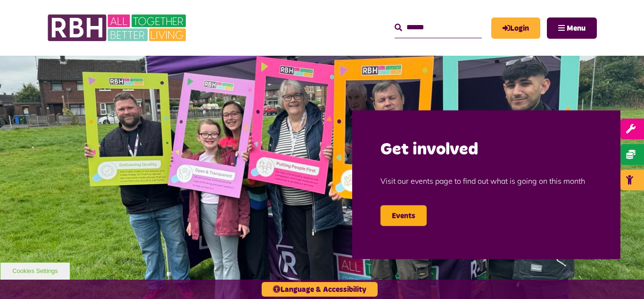 The width and height of the screenshot is (644, 299). I want to click on img: RBH, so click(118, 27).